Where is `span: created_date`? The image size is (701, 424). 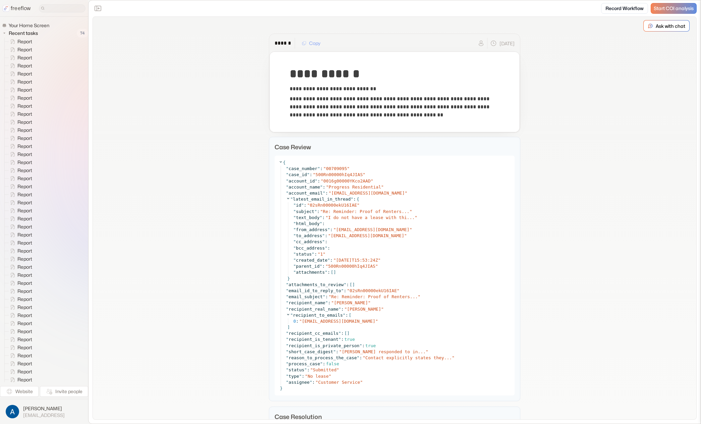
span: created_date is located at coordinates (312, 260).